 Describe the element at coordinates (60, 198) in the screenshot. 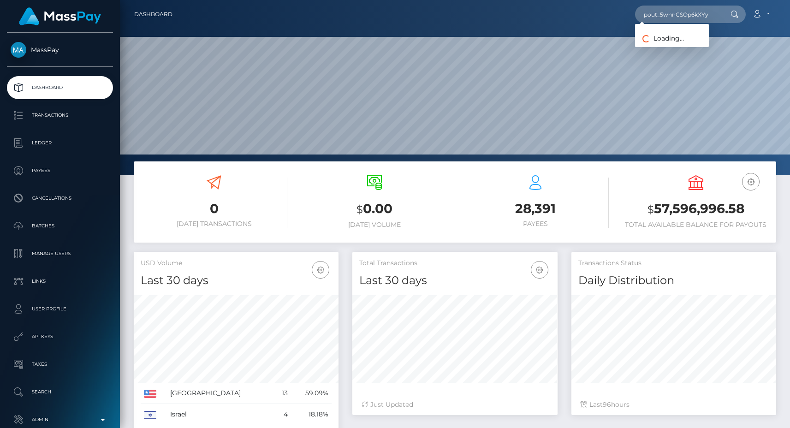

I see `a: Cancellations` at that location.